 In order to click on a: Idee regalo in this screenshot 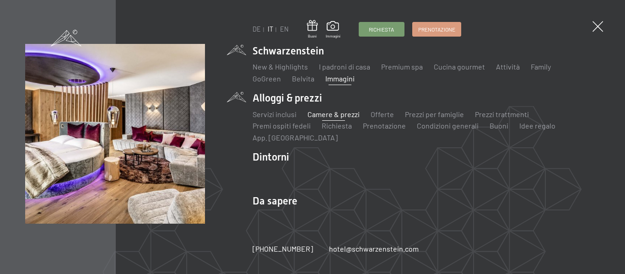, I will do `click(537, 125)`.